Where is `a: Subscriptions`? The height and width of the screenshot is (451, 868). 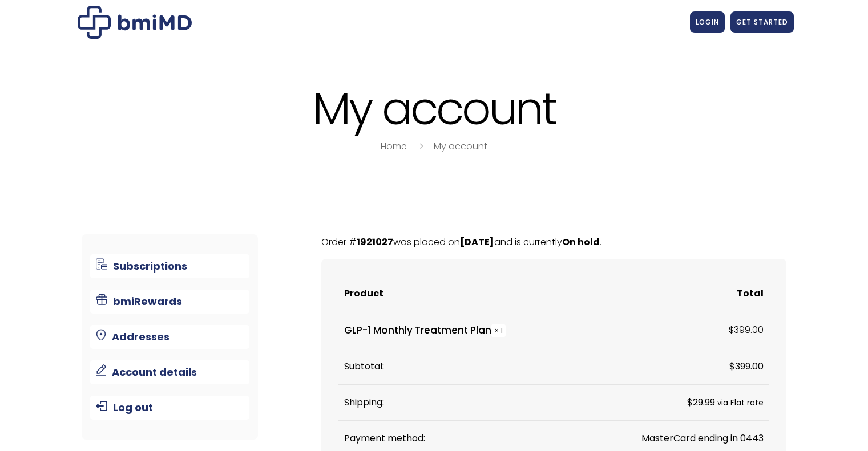 a: Subscriptions is located at coordinates (169, 266).